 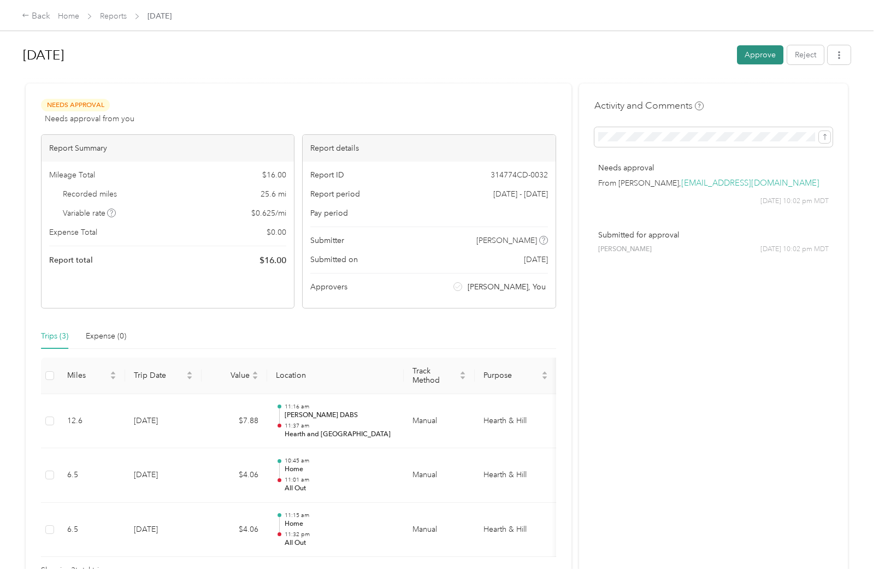 I want to click on p: 11:37 am, so click(x=340, y=426).